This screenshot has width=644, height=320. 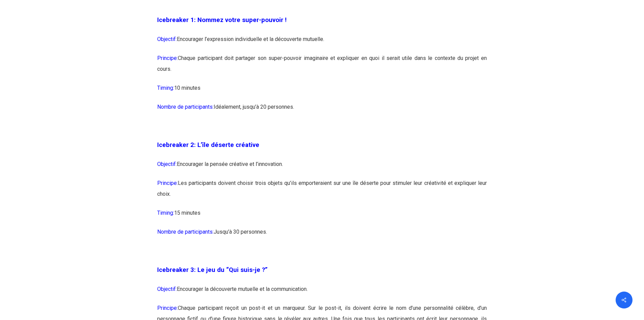 What do you see at coordinates (322, 193) in the screenshot?
I see `p: Les participants doivent choisir trois objets qu’ils emporteraient sur une île déserte pour stimu...` at bounding box center [322, 193].